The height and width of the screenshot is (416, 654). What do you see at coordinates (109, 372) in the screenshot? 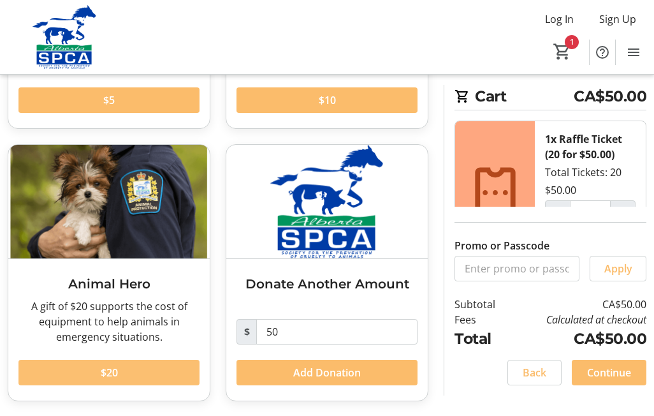
I see `button: $20` at bounding box center [109, 372].